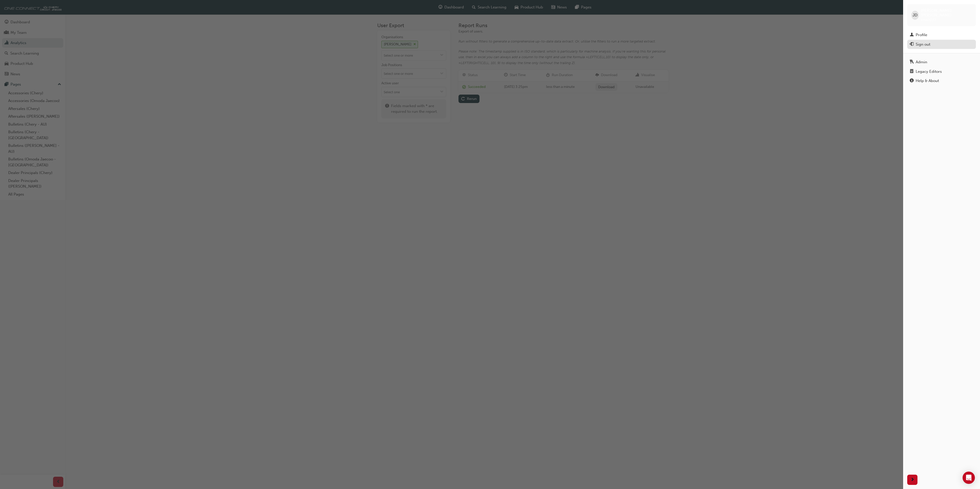 The height and width of the screenshot is (489, 980). What do you see at coordinates (942, 45) in the screenshot?
I see `button: Sign out` at bounding box center [942, 45].